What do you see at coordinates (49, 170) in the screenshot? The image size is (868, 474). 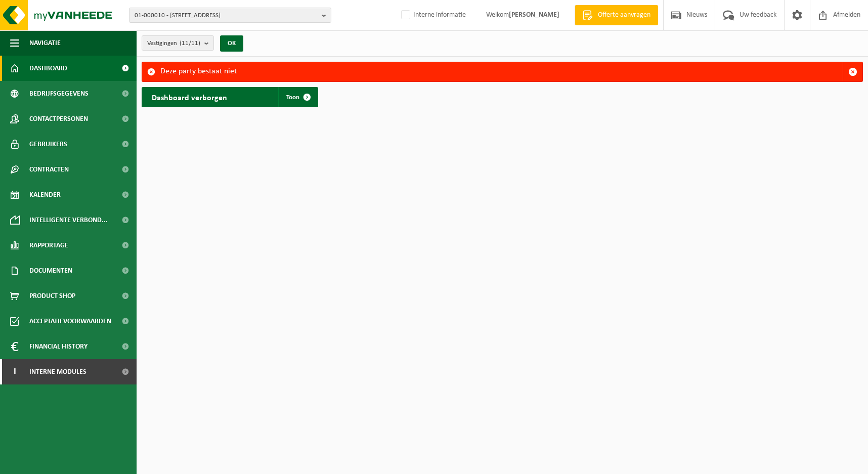 I see `span: Contracten` at bounding box center [49, 170].